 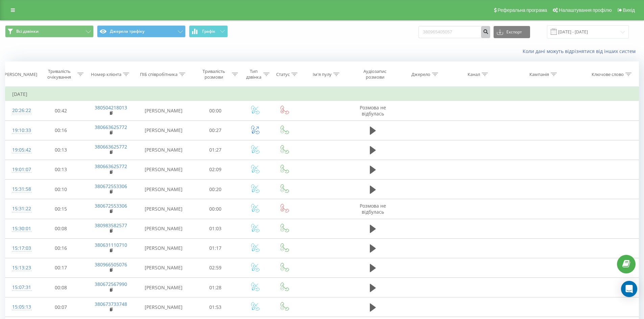 I want to click on div: 15:31:22, so click(x=21, y=209).